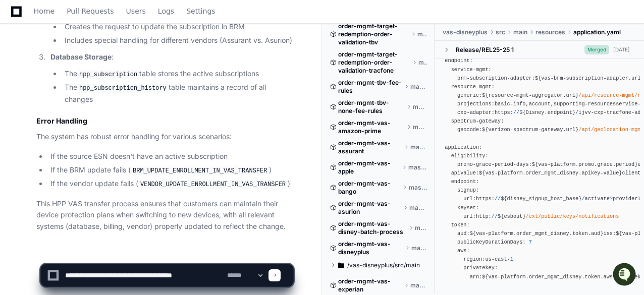 Image resolution: width=644 pixels, height=295 pixels. I want to click on a: Powered byPylon, so click(97, 188).